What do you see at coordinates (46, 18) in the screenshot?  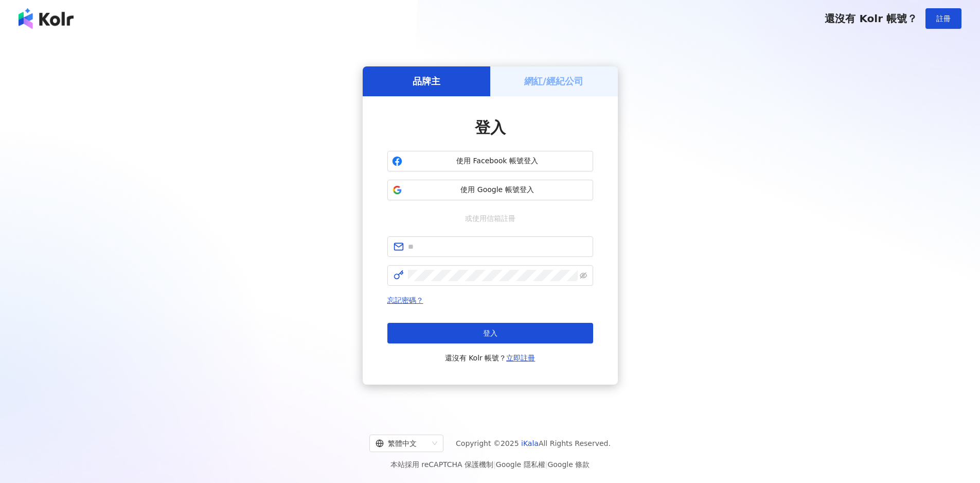 I see `img: logo` at bounding box center [46, 18].